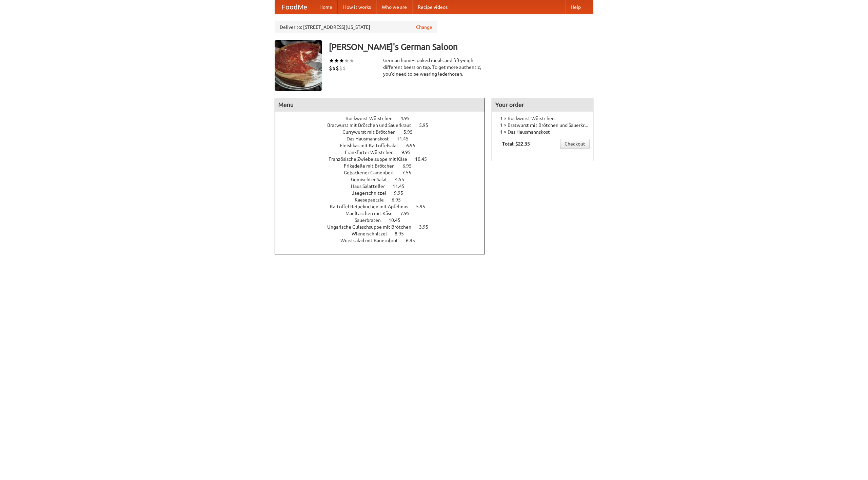 The width and height of the screenshot is (868, 480). I want to click on span: Haus Salatteller, so click(371, 186).